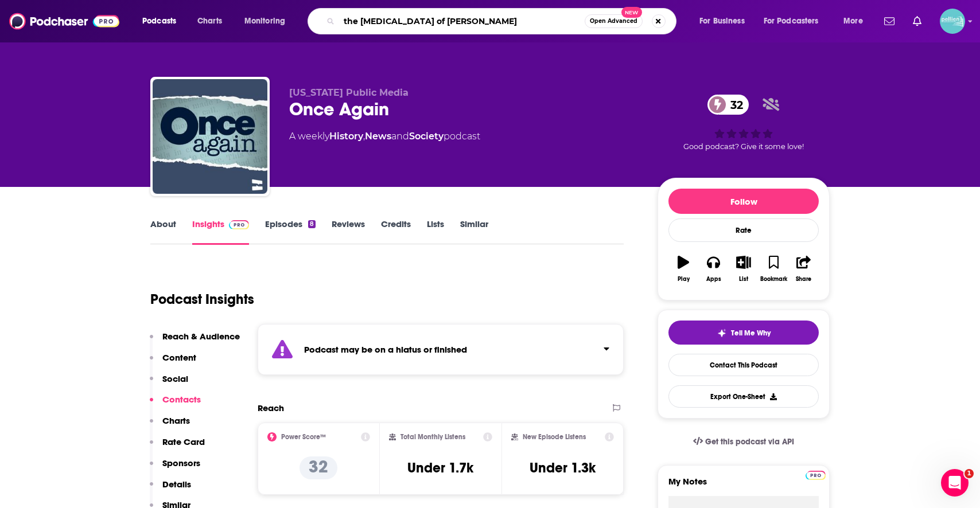 The image size is (980, 508). Describe the element at coordinates (683, 269) in the screenshot. I see `button: Play` at that location.